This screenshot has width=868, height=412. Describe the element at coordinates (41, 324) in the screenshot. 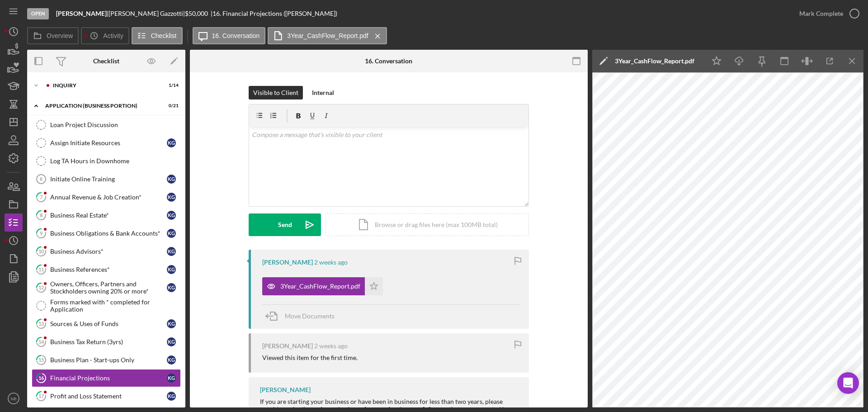

I see `tspan: 13` at that location.